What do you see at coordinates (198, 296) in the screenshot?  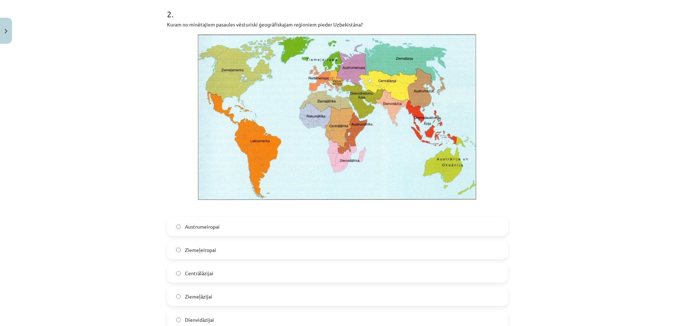 I see `span: Ziemeļāzijai` at bounding box center [198, 296].